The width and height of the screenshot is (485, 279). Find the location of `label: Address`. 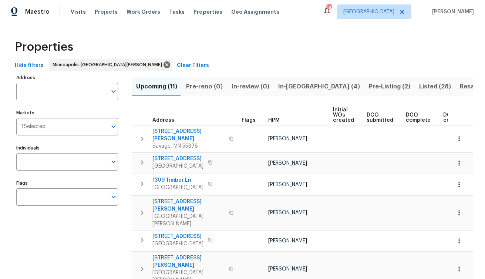

label: Address is located at coordinates (67, 78).